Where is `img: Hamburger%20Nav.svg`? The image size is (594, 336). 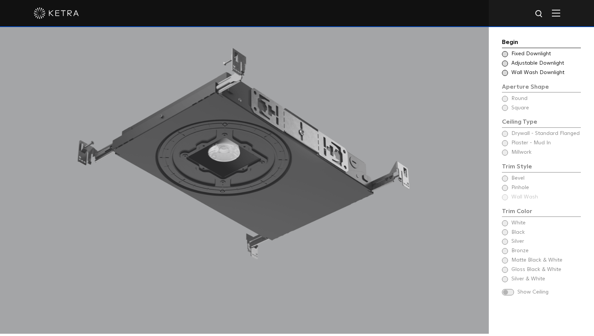
img: Hamburger%20Nav.svg is located at coordinates (556, 13).